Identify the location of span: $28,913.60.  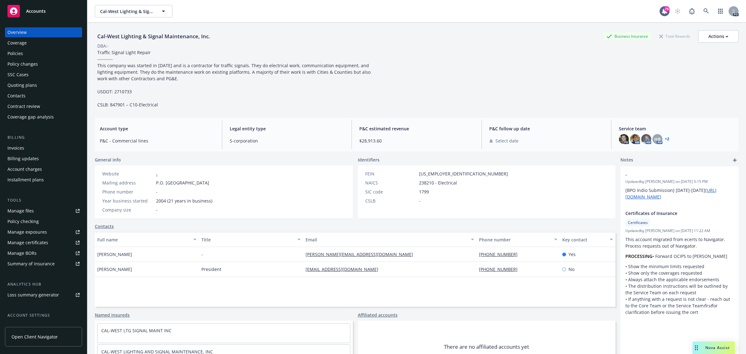
(416, 140).